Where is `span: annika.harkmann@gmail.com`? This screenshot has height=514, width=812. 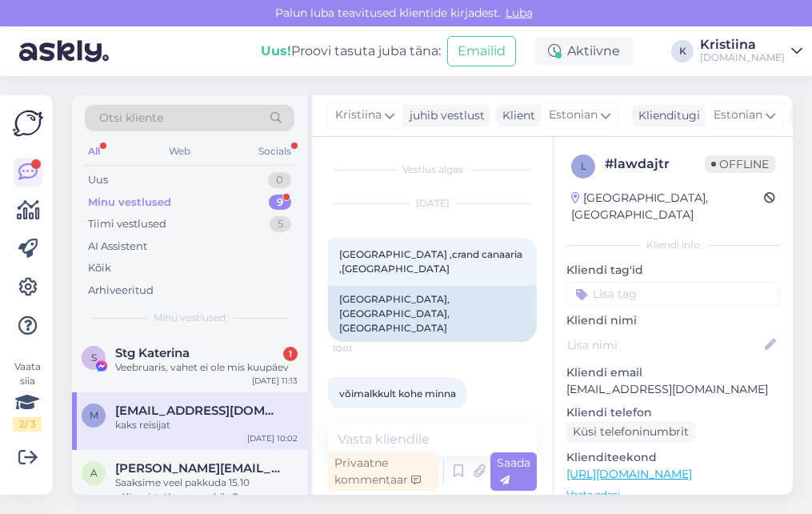 span: annika.harkmann@gmail.com is located at coordinates (199, 468).